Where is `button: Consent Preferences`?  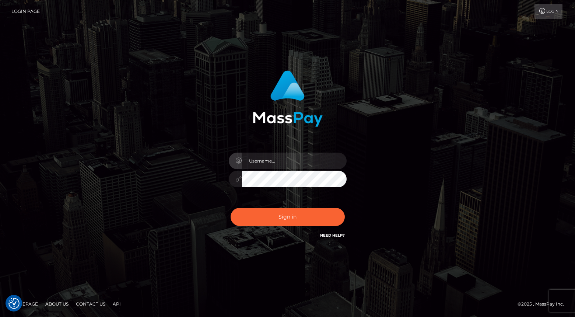
button: Consent Preferences is located at coordinates (14, 303).